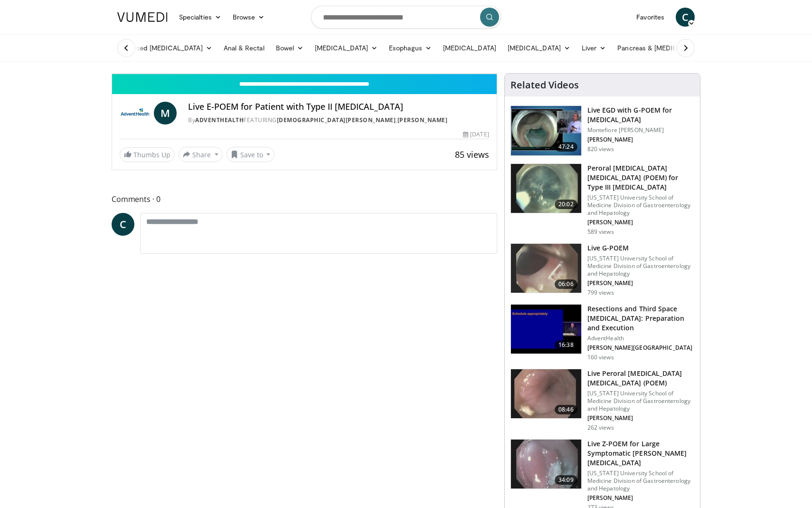 The image size is (812, 508). I want to click on span: Comments 0, so click(304, 199).